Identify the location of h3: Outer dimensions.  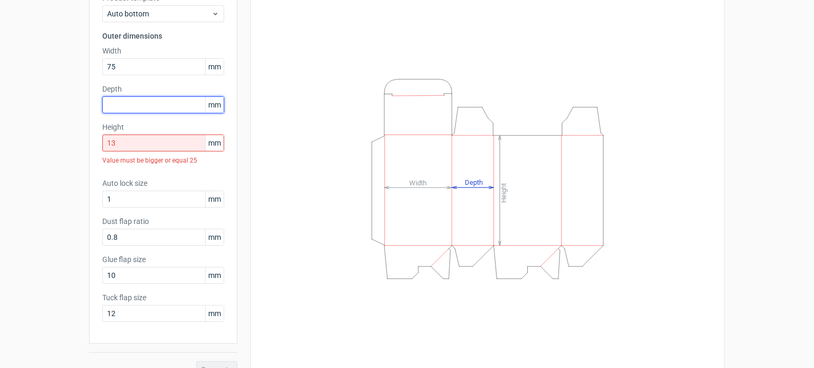
(163, 36).